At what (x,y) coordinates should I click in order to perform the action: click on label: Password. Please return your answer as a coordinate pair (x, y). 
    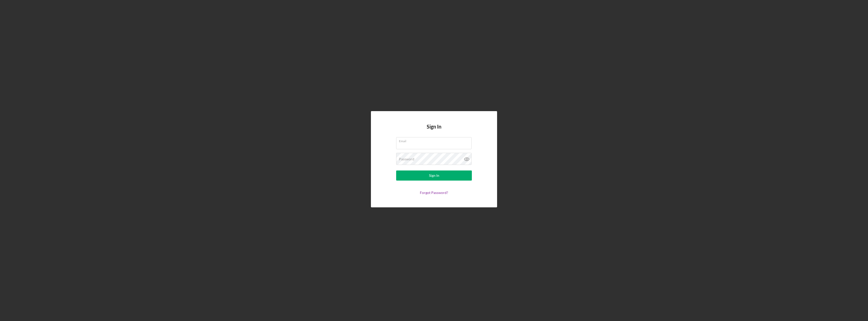
    Looking at the image, I should click on (407, 159).